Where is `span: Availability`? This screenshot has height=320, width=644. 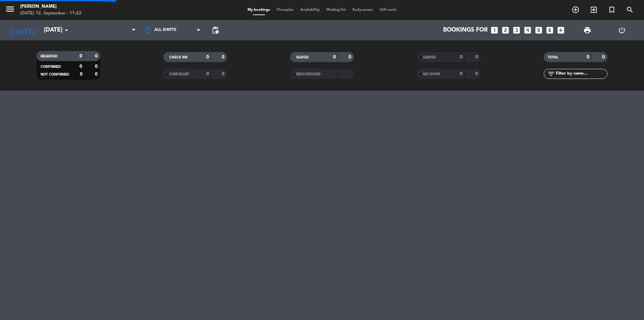
span: Availability is located at coordinates (310, 10).